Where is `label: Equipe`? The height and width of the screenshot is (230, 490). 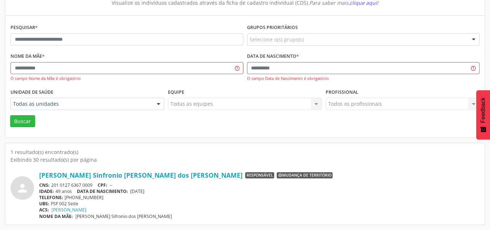
label: Equipe is located at coordinates (176, 92).